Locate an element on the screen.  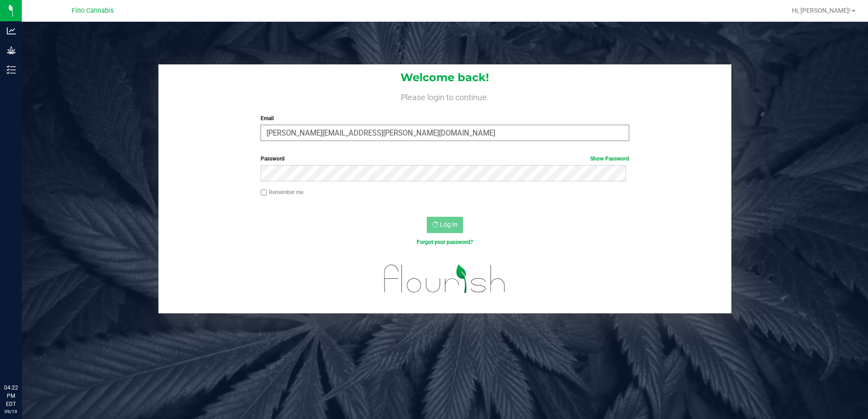
span: Log In is located at coordinates (449, 225).